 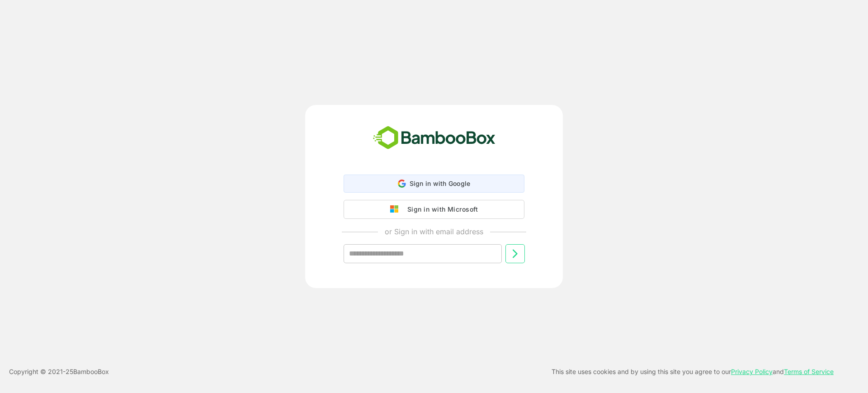 What do you see at coordinates (752, 371) in the screenshot?
I see `a: Privacy Policy` at bounding box center [752, 371].